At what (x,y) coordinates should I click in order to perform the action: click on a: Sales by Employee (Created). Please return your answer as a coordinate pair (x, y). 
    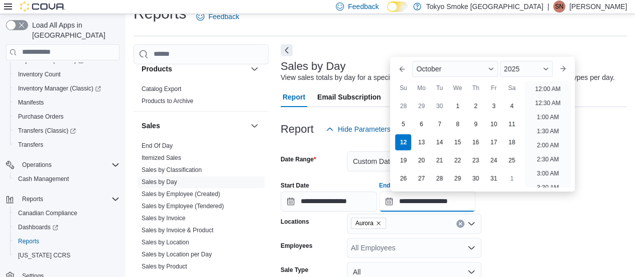
    Looking at the image, I should click on (181, 194).